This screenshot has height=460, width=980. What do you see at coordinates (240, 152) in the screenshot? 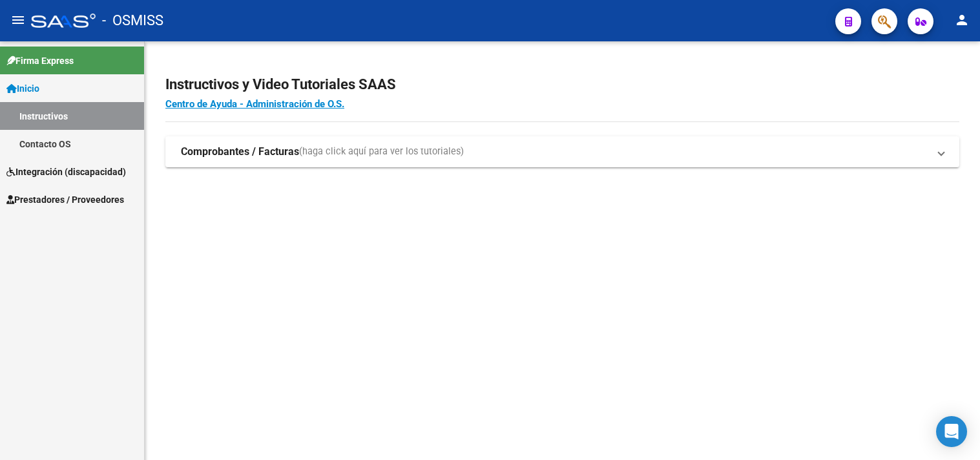
I see `strong: Comprobantes / Facturas` at bounding box center [240, 152].